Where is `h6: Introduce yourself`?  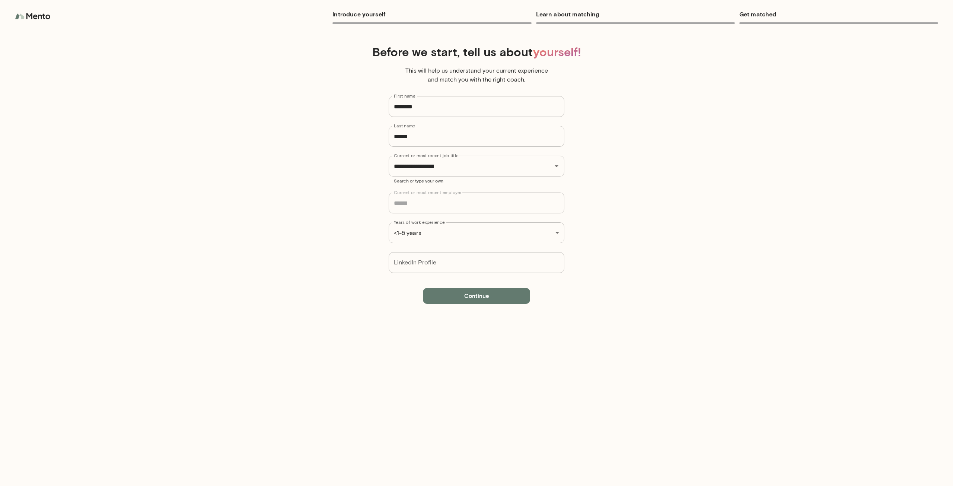
h6: Introduce yourself is located at coordinates (432, 14).